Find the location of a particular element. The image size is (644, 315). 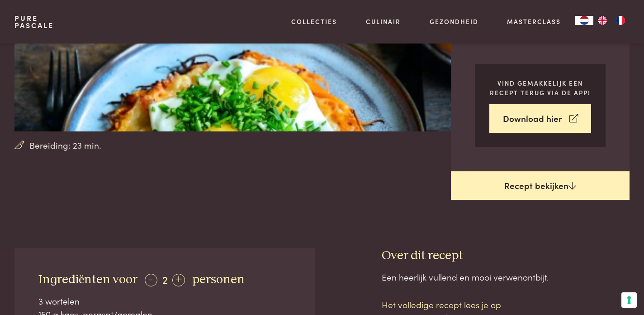

div: 3 wortelen is located at coordinates (165, 301).